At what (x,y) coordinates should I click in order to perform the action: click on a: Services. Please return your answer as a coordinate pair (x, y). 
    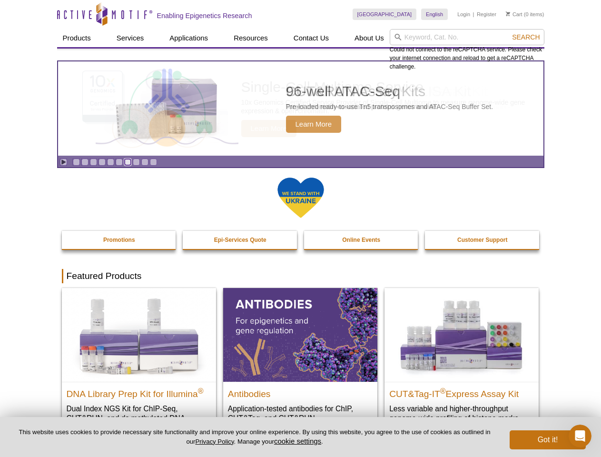
    Looking at the image, I should click on (130, 38).